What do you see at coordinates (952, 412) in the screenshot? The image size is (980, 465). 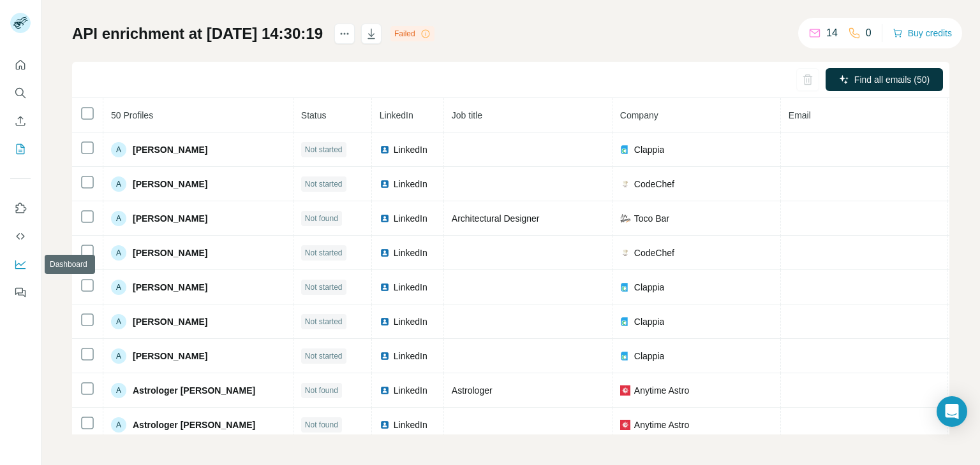 I see `div: Open Intercom Messenger` at bounding box center [952, 412].